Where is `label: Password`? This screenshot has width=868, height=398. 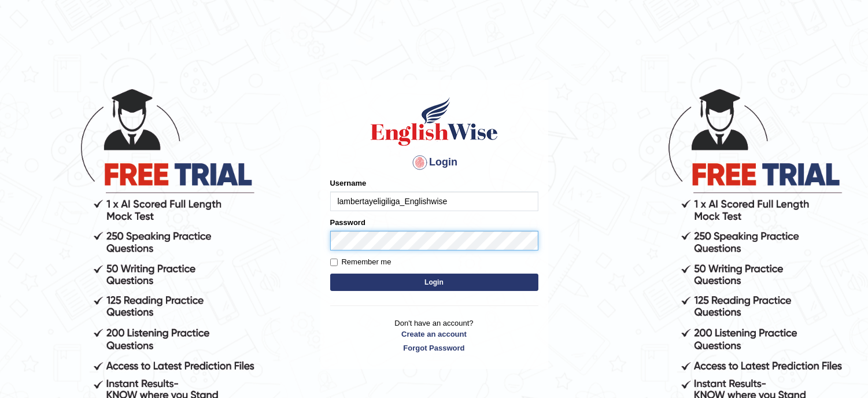
label: Password is located at coordinates (348, 222).